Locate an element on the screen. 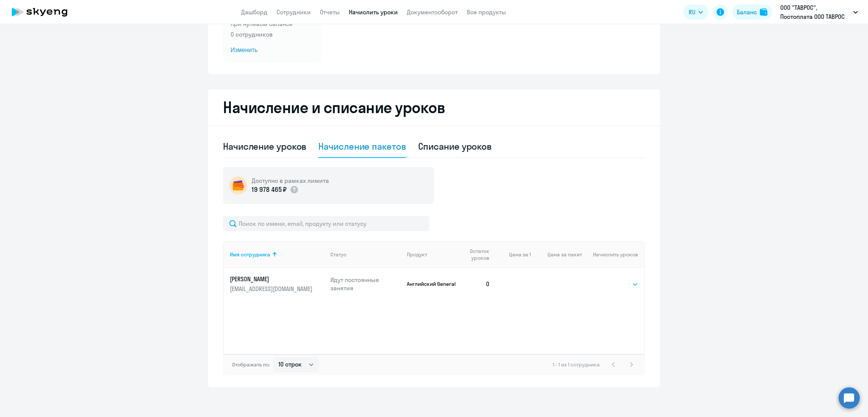 The height and width of the screenshot is (417, 868). span: RU is located at coordinates (692, 12).